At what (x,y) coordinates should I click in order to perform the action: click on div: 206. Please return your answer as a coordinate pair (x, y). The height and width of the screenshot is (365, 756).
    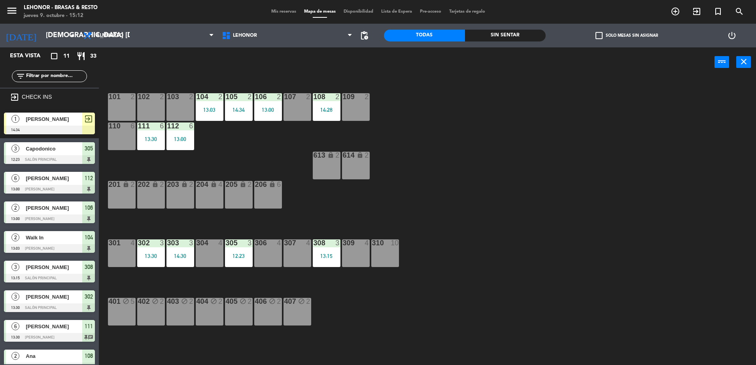
    Looking at the image, I should click on (255, 185).